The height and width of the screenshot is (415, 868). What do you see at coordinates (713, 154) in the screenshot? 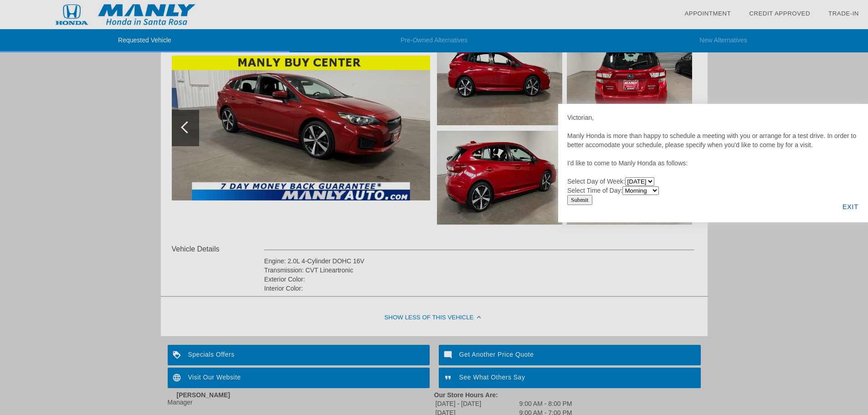
I see `div: Victorian, Manly Honda is more than happy to schedule a meeting with you or arrange for a test dr...` at bounding box center [713, 154].